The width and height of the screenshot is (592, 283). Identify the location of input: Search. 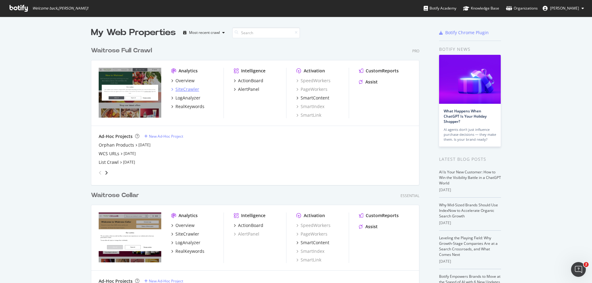
(266, 33).